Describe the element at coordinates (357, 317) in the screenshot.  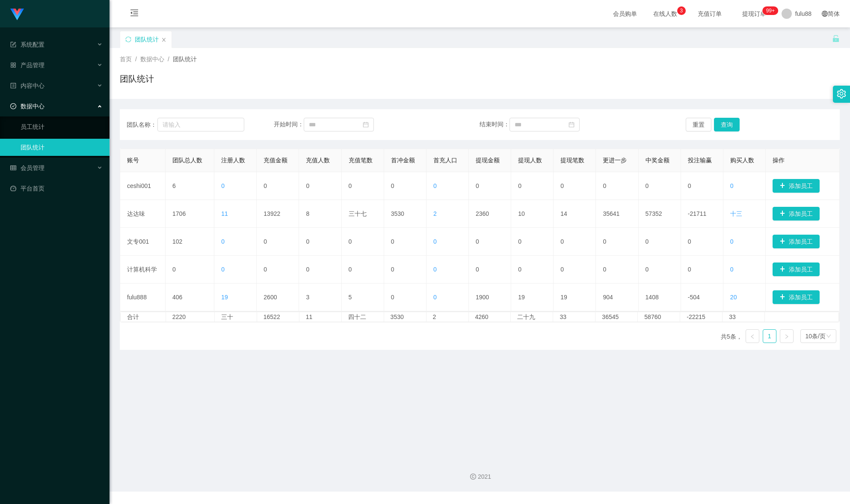
I see `font: 四十二` at that location.